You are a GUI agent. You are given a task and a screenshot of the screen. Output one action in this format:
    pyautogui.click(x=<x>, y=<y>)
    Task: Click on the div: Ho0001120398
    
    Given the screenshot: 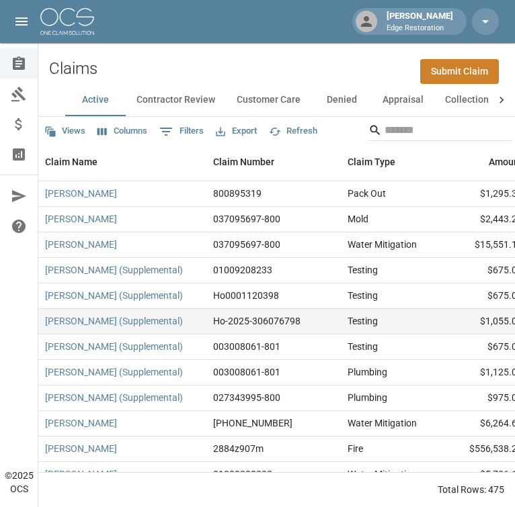 What is the action you would take?
    pyautogui.click(x=246, y=296)
    